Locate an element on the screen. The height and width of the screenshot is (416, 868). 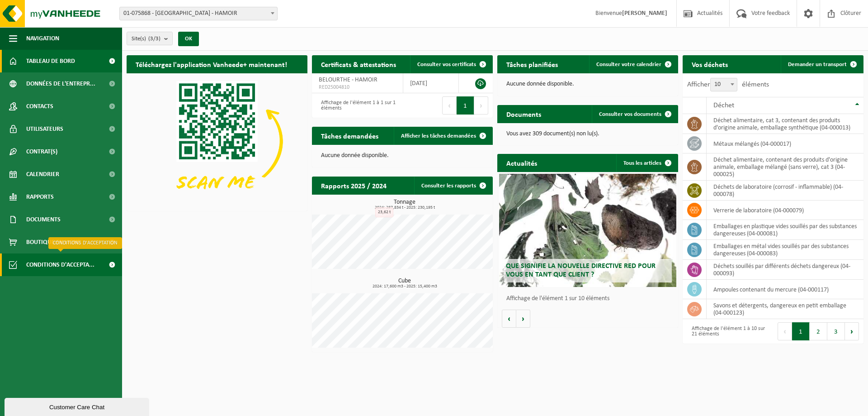
button: Volgende is located at coordinates (523, 318).